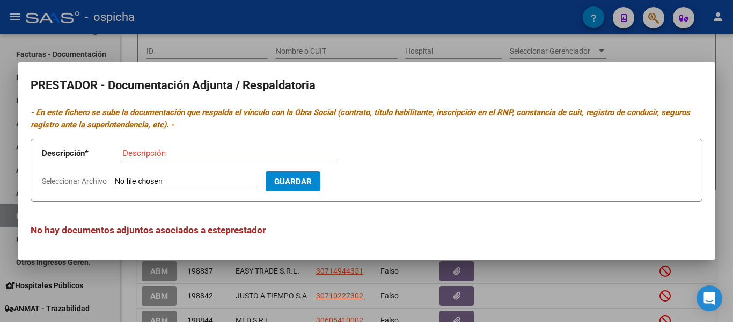 This screenshot has width=733, height=322. I want to click on h3: No hay documentos adjuntos asociados a este, so click(367, 230).